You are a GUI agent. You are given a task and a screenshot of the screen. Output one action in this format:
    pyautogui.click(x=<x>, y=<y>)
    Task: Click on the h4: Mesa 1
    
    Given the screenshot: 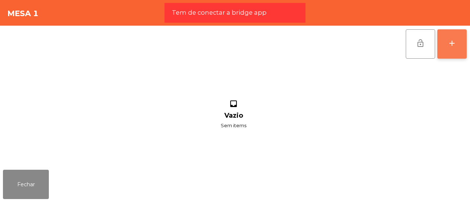 What is the action you would take?
    pyautogui.click(x=23, y=14)
    